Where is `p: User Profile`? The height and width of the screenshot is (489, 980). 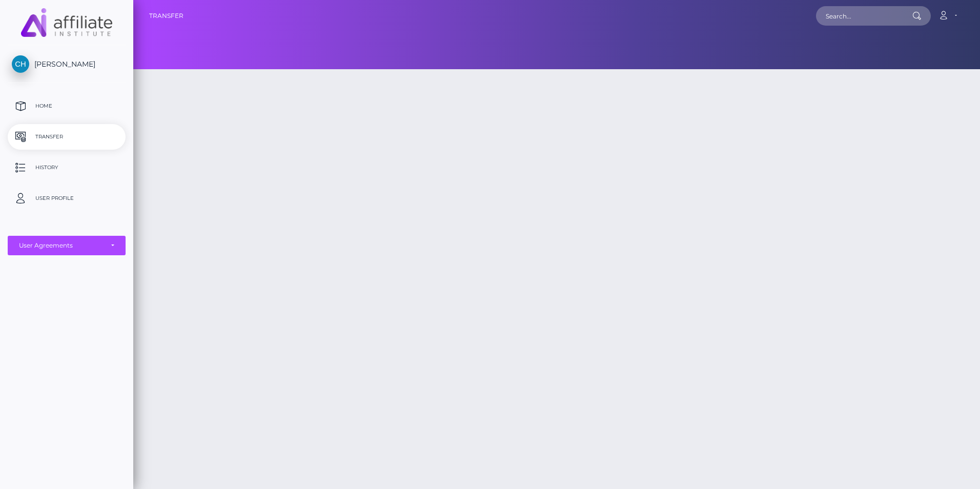
p: User Profile is located at coordinates (67, 198).